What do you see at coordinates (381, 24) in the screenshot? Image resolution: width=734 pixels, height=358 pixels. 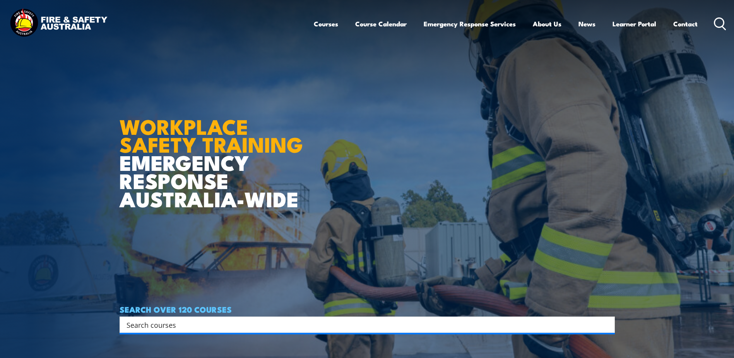 I see `a: Course Calendar` at bounding box center [381, 24].